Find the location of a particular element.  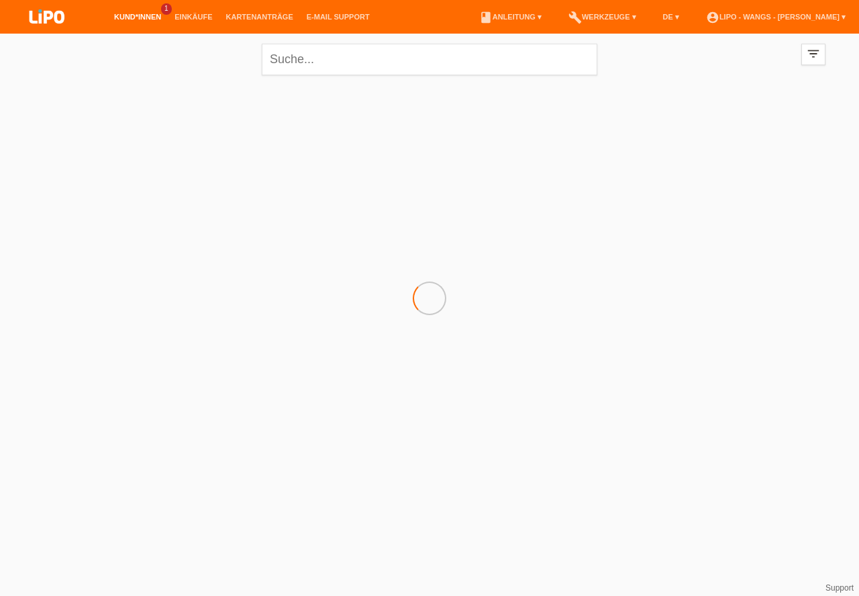

a: buildWerkzeuge ▾ is located at coordinates (602, 17).